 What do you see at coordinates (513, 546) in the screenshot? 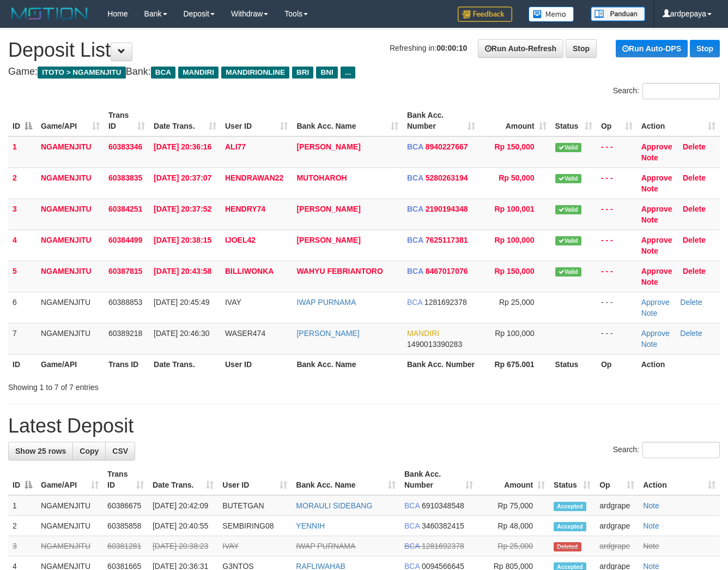
I see `td: Rp 25,000` at bounding box center [513, 546].